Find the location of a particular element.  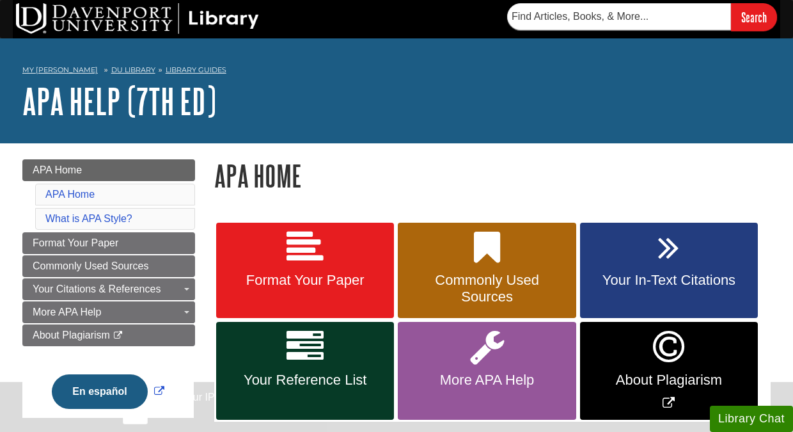

i: This link opens in a new window is located at coordinates (118, 335).